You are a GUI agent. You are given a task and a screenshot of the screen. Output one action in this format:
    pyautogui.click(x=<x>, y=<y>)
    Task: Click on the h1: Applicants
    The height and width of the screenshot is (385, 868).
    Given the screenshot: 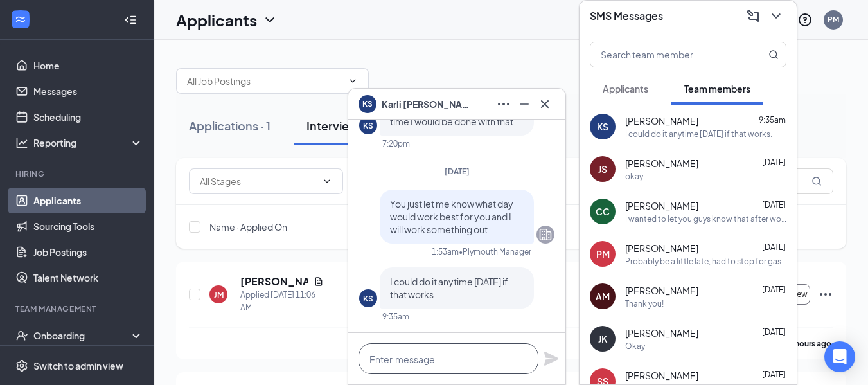 What is the action you would take?
    pyautogui.click(x=216, y=20)
    